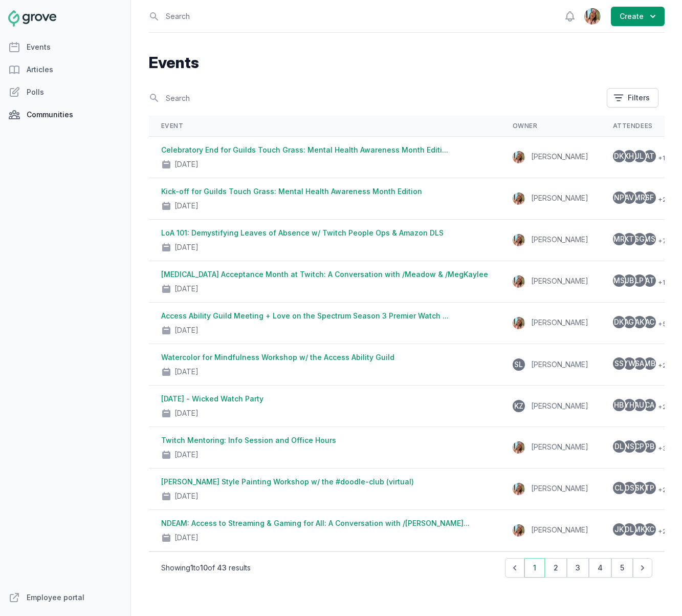 The image size is (682, 616). Describe the element at coordinates (649, 405) in the screenshot. I see `span: CA` at that location.